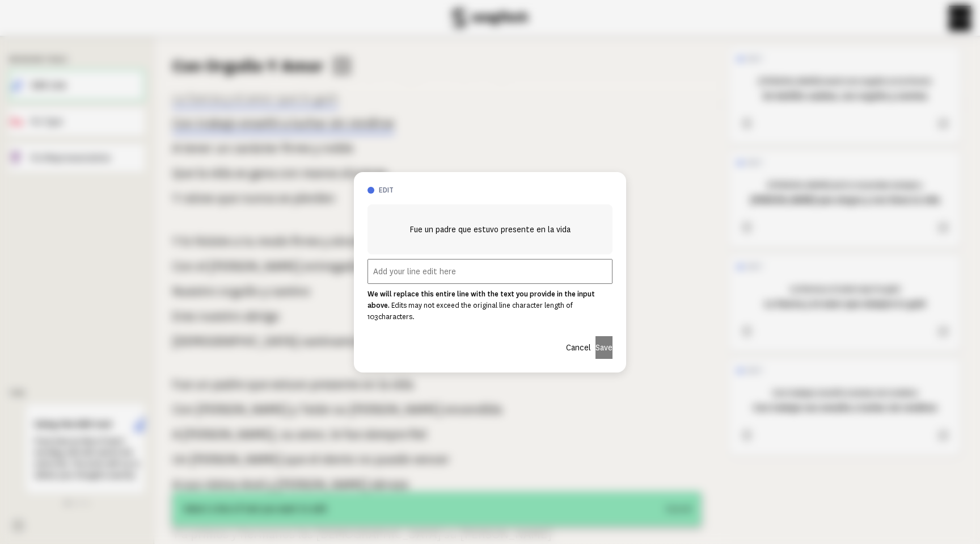 Image resolution: width=980 pixels, height=544 pixels. What do you see at coordinates (490, 271) in the screenshot?
I see `input: Add your line edit here` at bounding box center [490, 271].